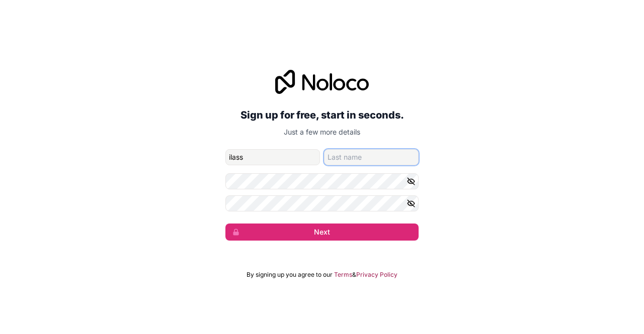 The image size is (644, 334). I want to click on span: By signing up you agree to our, so click(290, 275).